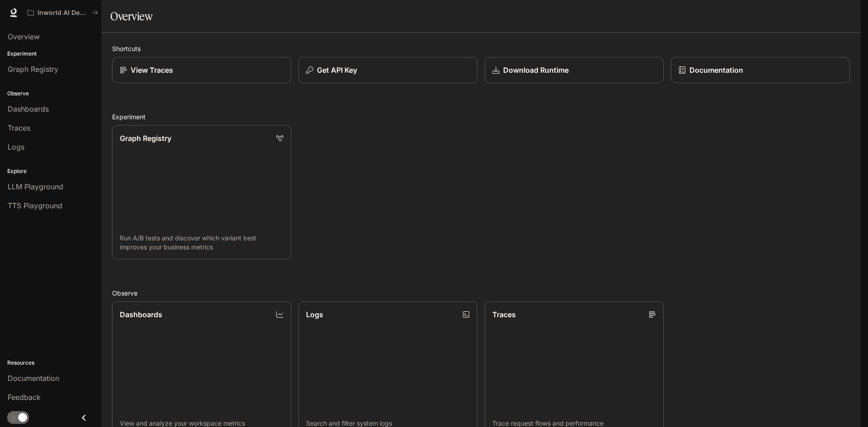 The width and height of the screenshot is (868, 427). I want to click on a: Documentation, so click(760, 70).